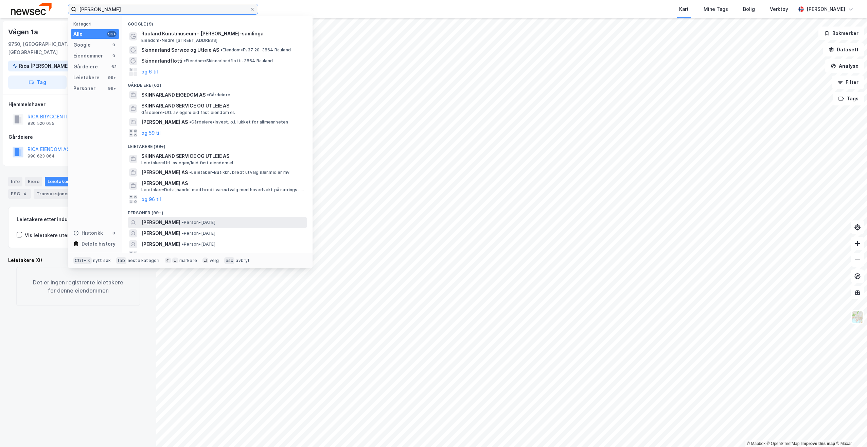 The width and height of the screenshot is (867, 447). Describe the element at coordinates (243, 260) in the screenshot. I see `div: avbryt` at that location.